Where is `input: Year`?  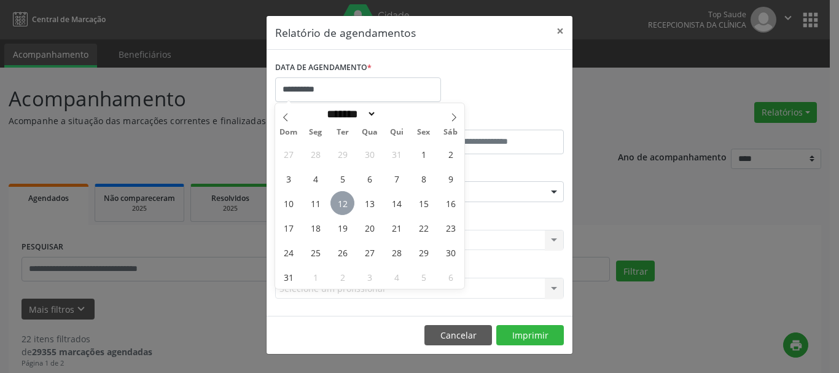
input: Year is located at coordinates (397, 114).